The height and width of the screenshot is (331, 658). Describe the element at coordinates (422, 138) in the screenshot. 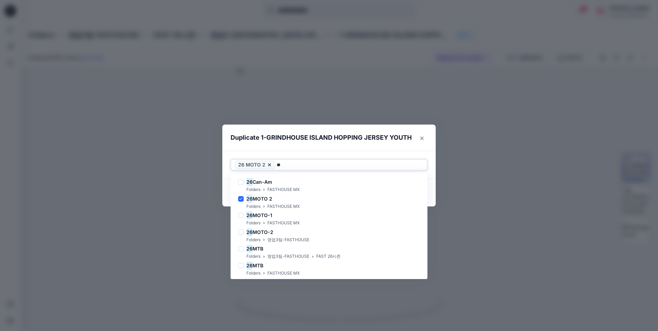

I see `button: Close` at that location.